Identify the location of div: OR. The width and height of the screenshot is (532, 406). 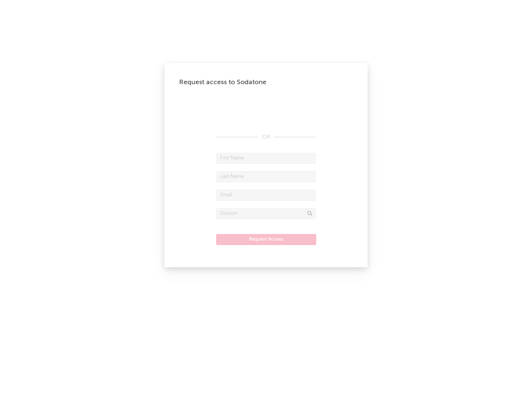
(266, 137).